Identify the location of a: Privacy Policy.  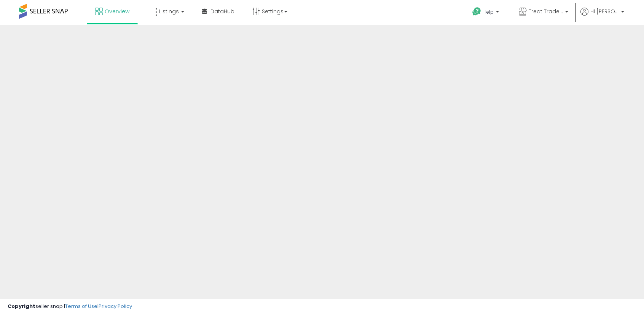
(116, 306).